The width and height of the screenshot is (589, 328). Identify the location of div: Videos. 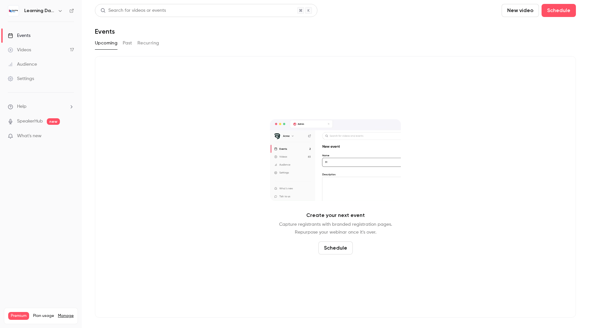
(19, 50).